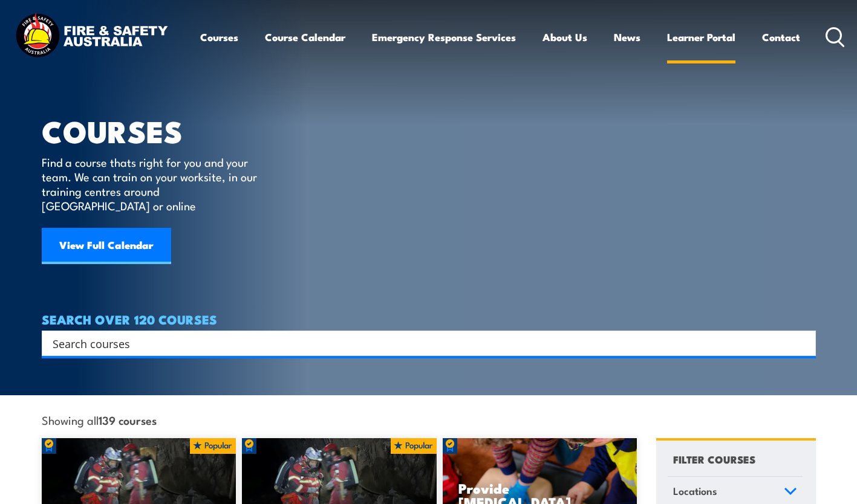  I want to click on a: Emergency Response Services, so click(444, 37).